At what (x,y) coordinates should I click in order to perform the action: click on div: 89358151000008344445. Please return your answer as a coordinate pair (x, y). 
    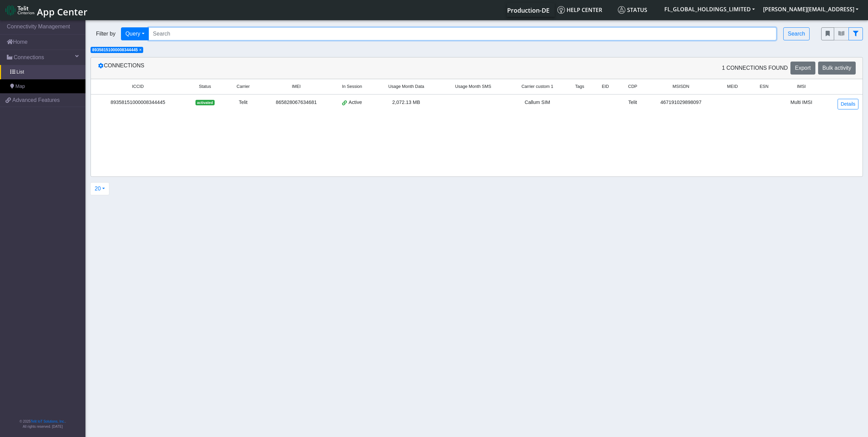
    Looking at the image, I should click on (138, 103).